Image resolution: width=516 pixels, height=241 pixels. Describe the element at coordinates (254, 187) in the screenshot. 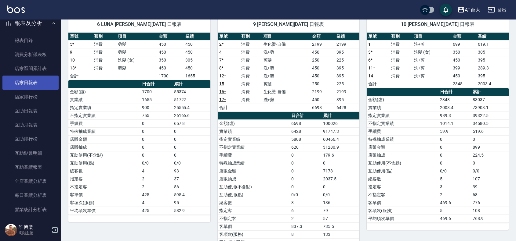

I see `td: 互助使用(不含點)` at that location.